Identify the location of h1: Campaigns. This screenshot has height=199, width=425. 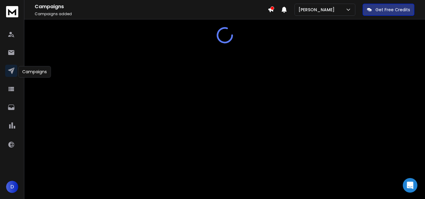
(151, 7).